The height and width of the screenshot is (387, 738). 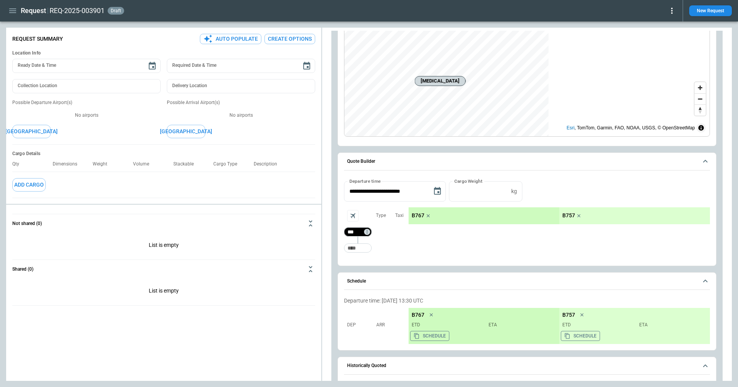 What do you see at coordinates (527, 282) in the screenshot?
I see `button: Schedule` at bounding box center [527, 282].